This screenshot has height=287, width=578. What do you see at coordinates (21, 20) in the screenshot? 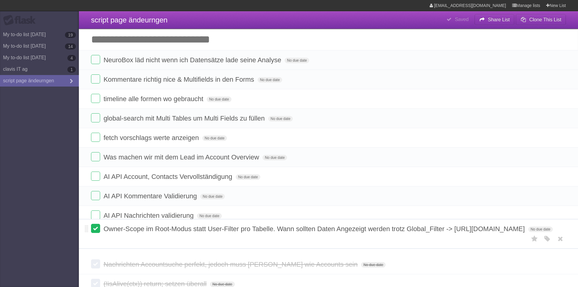
I see `div: Flask` at bounding box center [21, 20].